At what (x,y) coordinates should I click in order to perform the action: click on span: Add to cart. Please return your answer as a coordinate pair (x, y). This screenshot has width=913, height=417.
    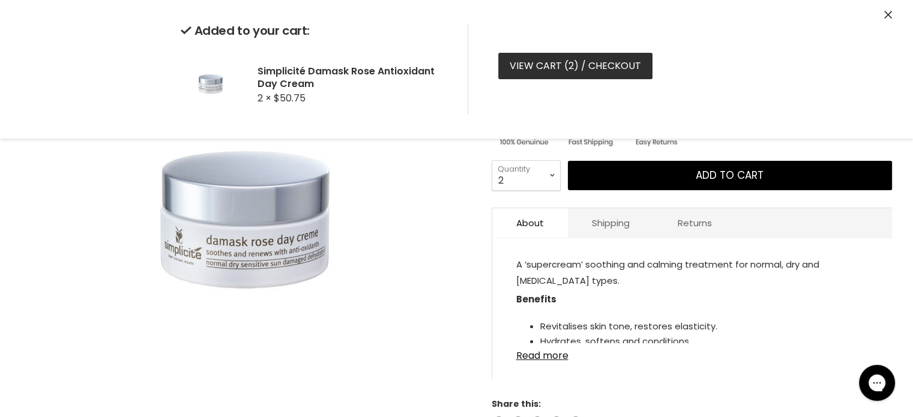
    Looking at the image, I should click on (729, 175).